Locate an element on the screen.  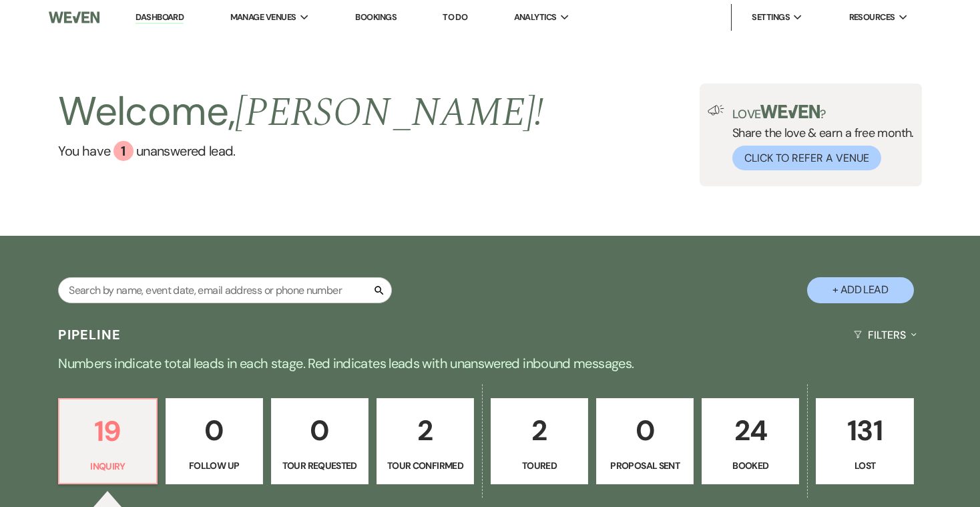
p: Booked is located at coordinates (750, 465).